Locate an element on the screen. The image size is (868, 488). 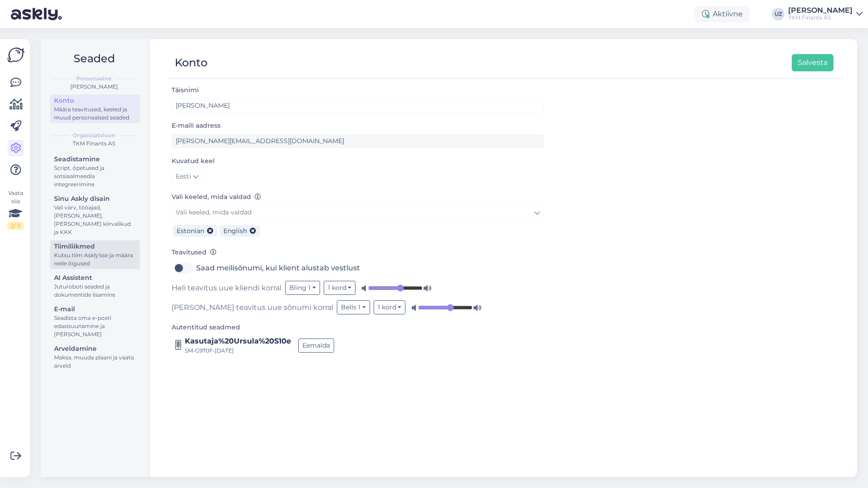
input: Sisesta e-maili aadress is located at coordinates (358, 141).